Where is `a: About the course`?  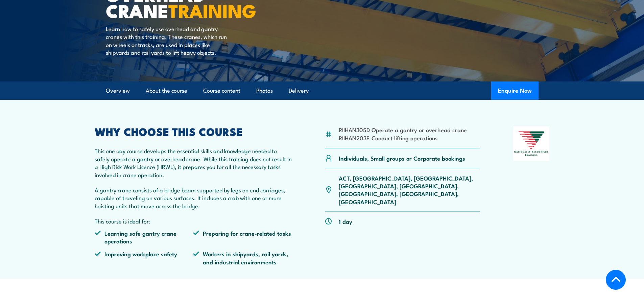
a: About the course is located at coordinates (167, 91).